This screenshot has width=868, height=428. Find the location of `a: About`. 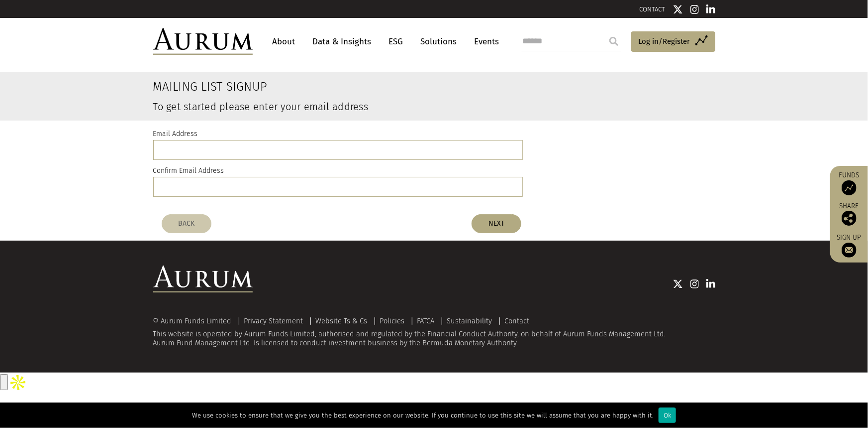

a: About is located at coordinates (284, 41).